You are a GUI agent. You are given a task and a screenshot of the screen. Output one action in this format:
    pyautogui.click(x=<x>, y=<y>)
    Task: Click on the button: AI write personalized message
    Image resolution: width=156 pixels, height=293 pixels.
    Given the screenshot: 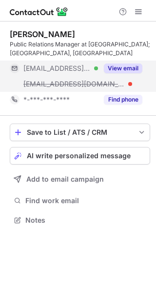 What is the action you would take?
    pyautogui.click(x=80, y=156)
    